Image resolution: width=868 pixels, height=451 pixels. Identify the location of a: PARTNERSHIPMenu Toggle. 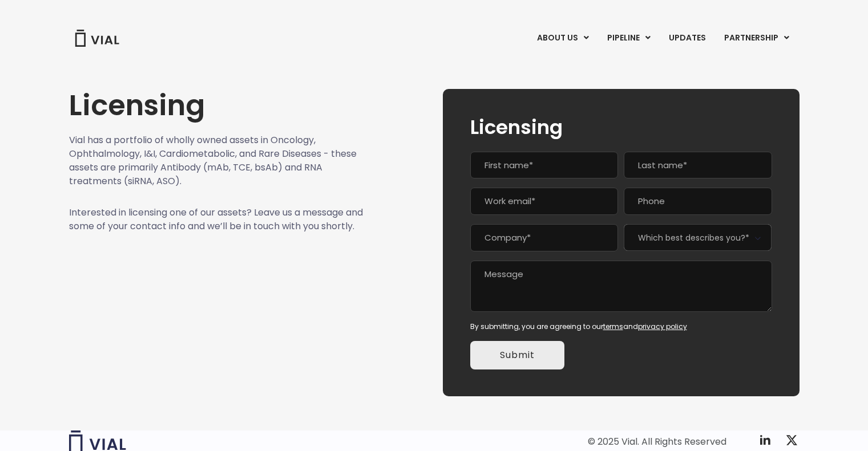
(756, 38).